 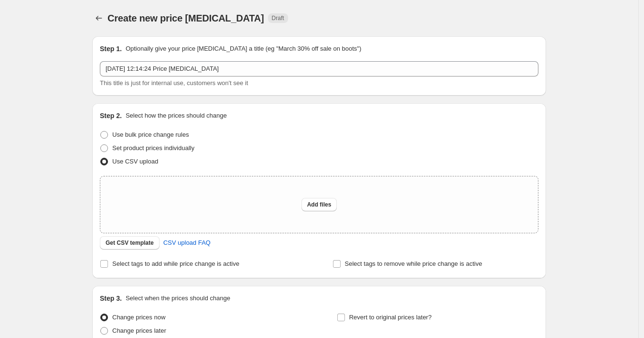 What do you see at coordinates (178, 298) in the screenshot?
I see `p: Select when the prices should change` at bounding box center [178, 298].